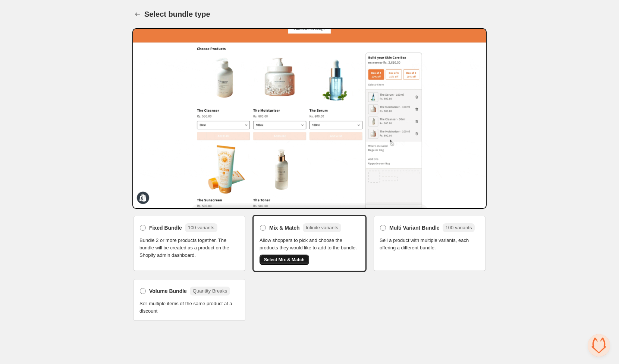 This screenshot has width=619, height=364. What do you see at coordinates (190, 308) in the screenshot?
I see `span: Sell multiple items of the same product at a discount` at bounding box center [190, 308].